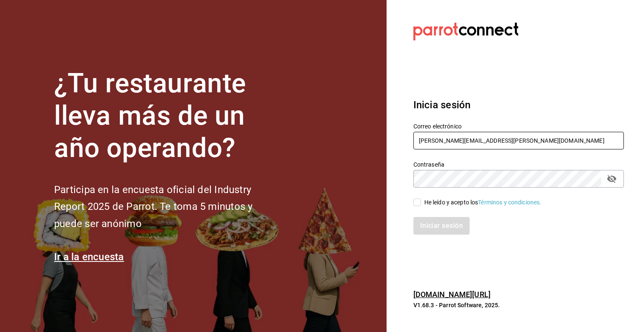 The height and width of the screenshot is (332, 644). What do you see at coordinates (168, 207) in the screenshot?
I see `h2: Participa en la encuesta oficial del Industry Report 2025 de Parrot. Te toma 5 minutos y puede se...` at bounding box center [168, 207].